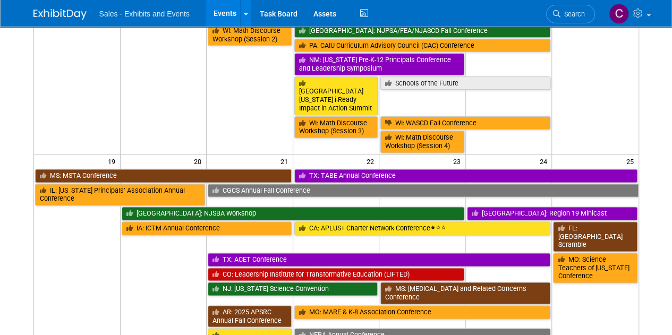 The image size is (672, 335). I want to click on a: WI: WASCD Fall Conference, so click(465, 123).